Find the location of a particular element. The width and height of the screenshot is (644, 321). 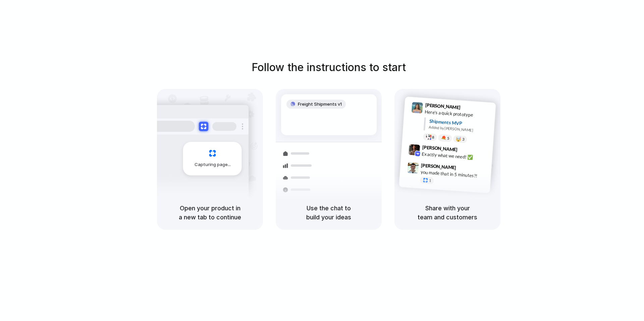

h5: Share with your team and customers is located at coordinates (447, 213).